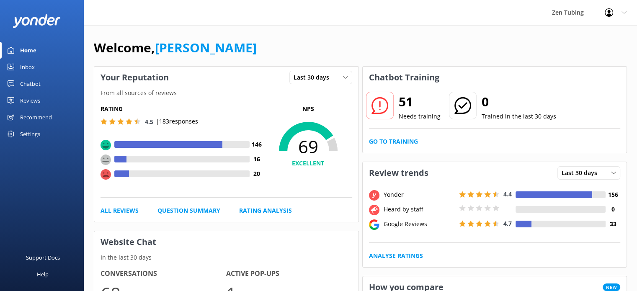 The width and height of the screenshot is (637, 291). What do you see at coordinates (189, 211) in the screenshot?
I see `a: Question Summary` at bounding box center [189, 211].